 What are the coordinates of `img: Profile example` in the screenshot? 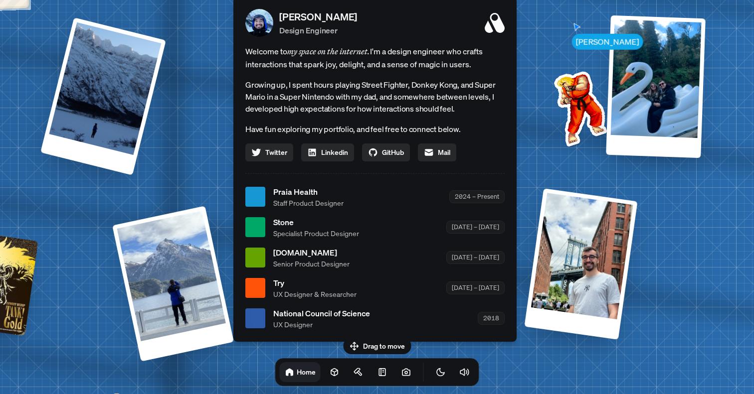 It's located at (578, 107).